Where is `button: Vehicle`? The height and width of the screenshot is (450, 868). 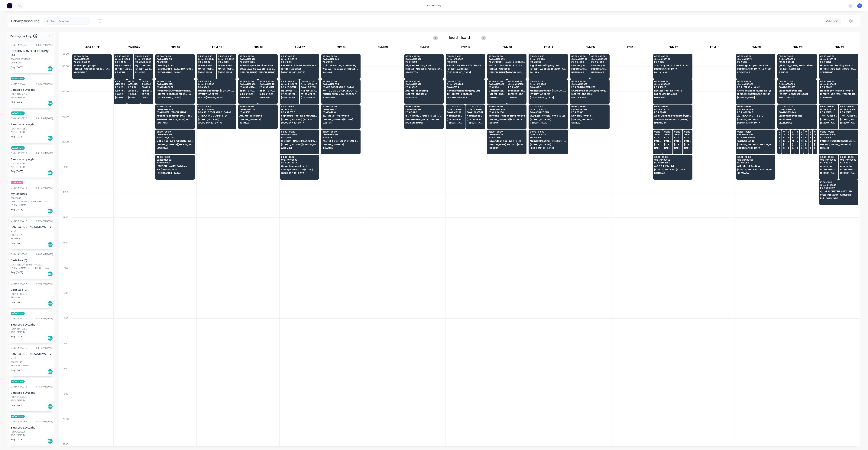 button: Vehicle is located at coordinates (833, 21).